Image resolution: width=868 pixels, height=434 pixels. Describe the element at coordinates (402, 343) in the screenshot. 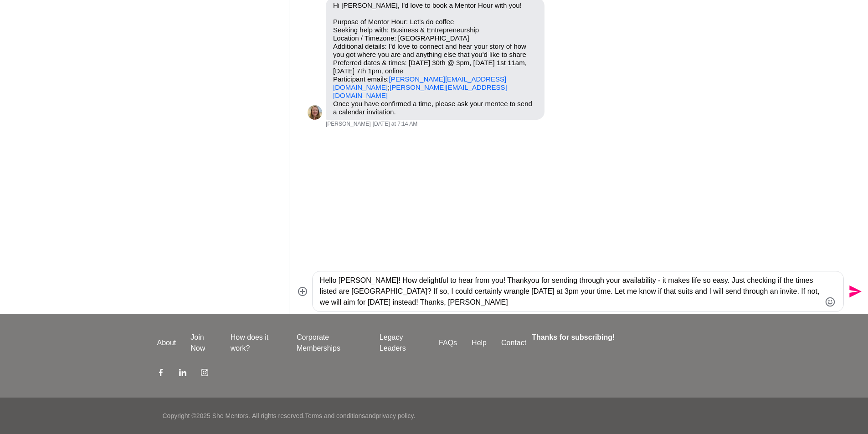

I see `a: Legacy Leaders` at that location.